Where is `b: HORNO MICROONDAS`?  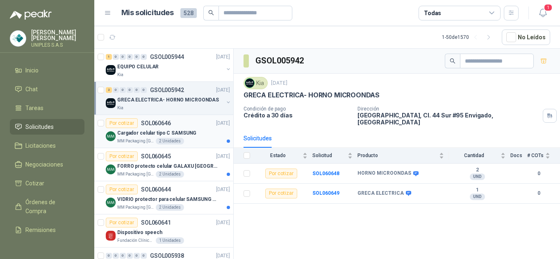
b: HORNO MICROONDAS is located at coordinates (384, 174).